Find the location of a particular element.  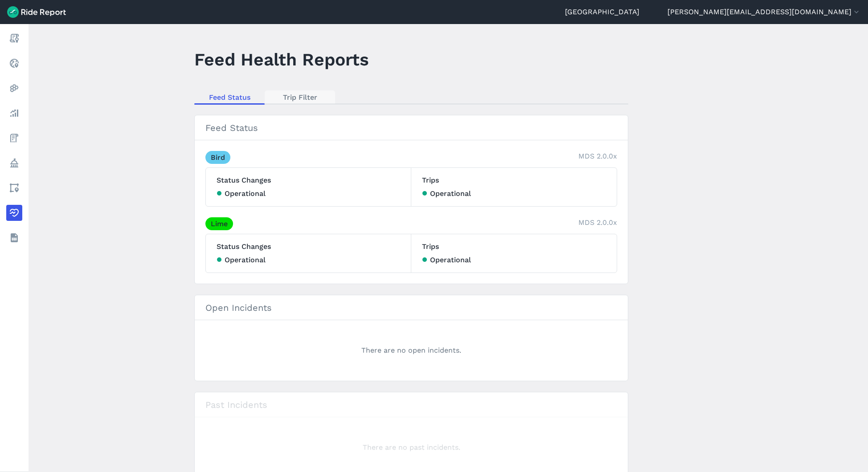

a: Bird is located at coordinates (218, 157).